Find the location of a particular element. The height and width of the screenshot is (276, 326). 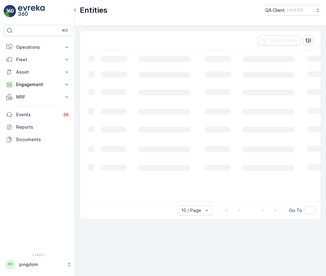

p: Asset is located at coordinates (38, 72).